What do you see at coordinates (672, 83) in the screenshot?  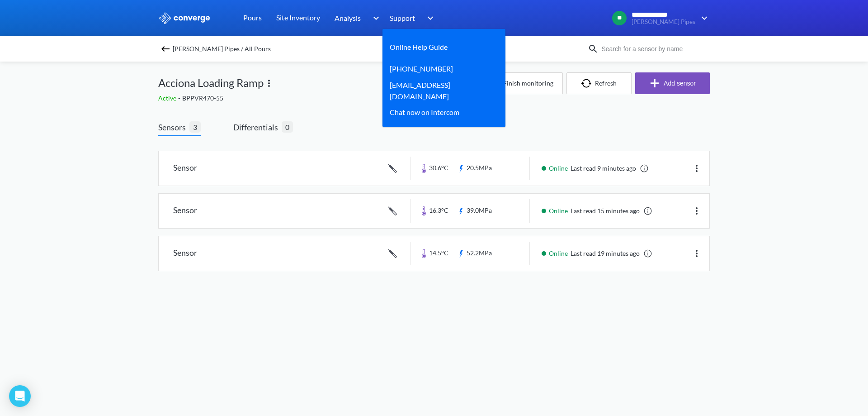 I see `button: Add sensor` at bounding box center [672, 83].